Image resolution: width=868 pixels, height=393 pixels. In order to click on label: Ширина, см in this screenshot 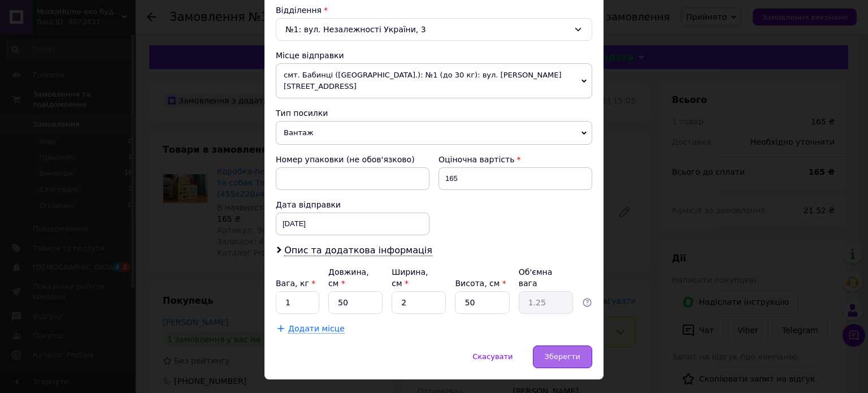, I will do `click(410, 278)`.